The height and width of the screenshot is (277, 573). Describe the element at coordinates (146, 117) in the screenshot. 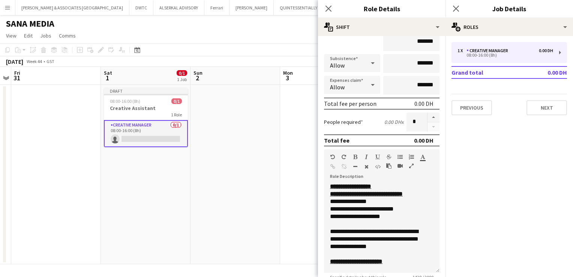

I see `div: Draft08:00-16:00 (8h)0/1Creative Assistant1 RoleCreative Manager0/108:00-16:00 (8h)` at that location.